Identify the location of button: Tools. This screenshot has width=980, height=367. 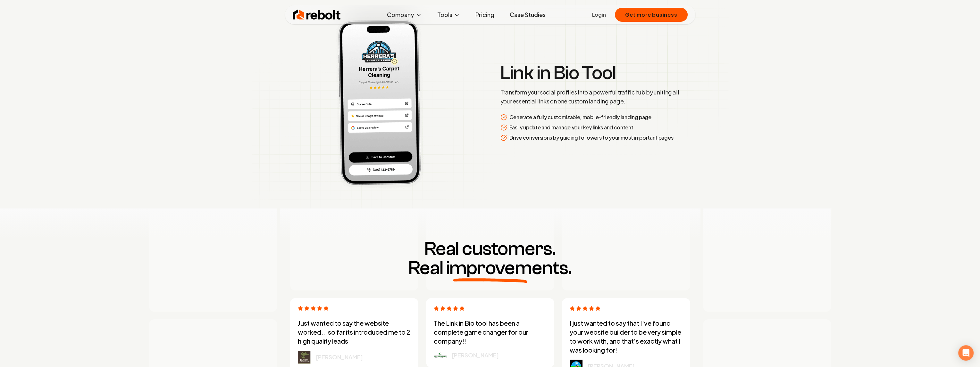
(448, 15).